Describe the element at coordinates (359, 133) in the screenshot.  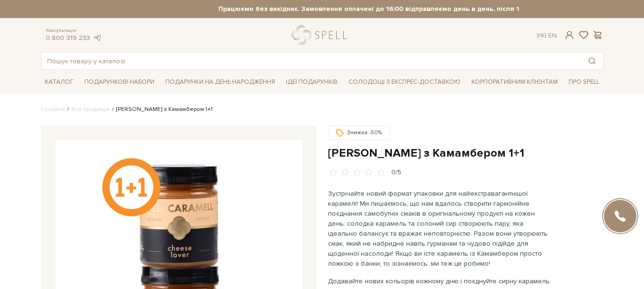
I see `div: Знижка -50%` at that location.